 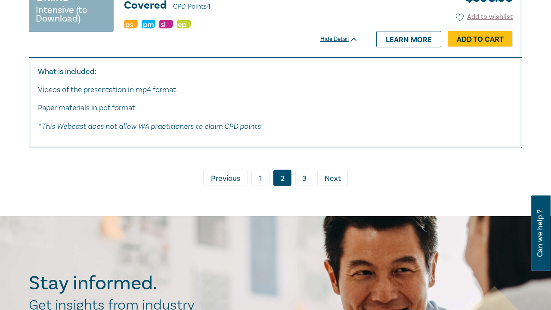 I want to click on span: Next, so click(x=333, y=179).